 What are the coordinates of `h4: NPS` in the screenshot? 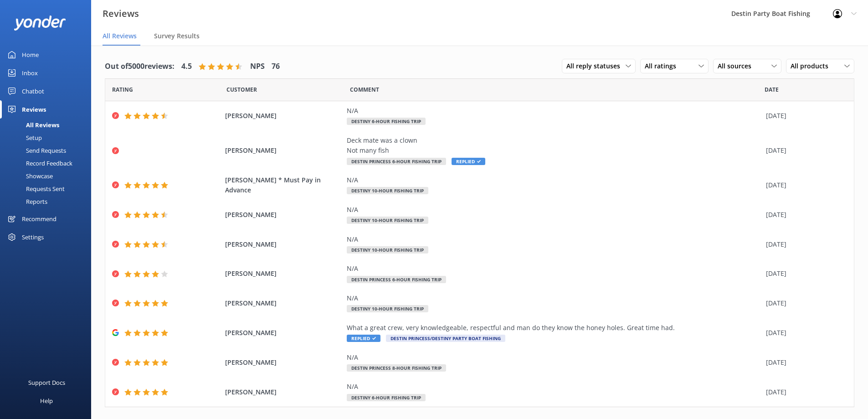 It's located at (257, 67).